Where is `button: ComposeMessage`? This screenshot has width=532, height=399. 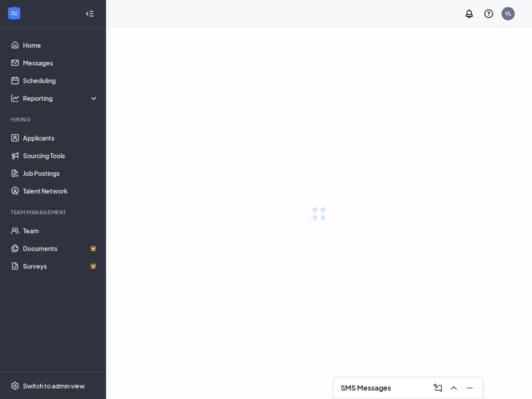
button: ComposeMessage is located at coordinates (437, 388).